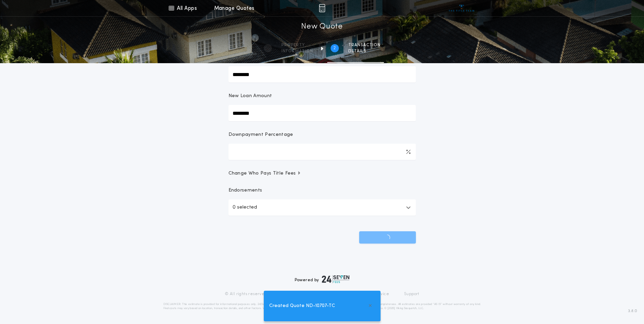 Image resolution: width=644 pixels, height=324 pixels. I want to click on input: New Loan Amount, so click(322, 113).